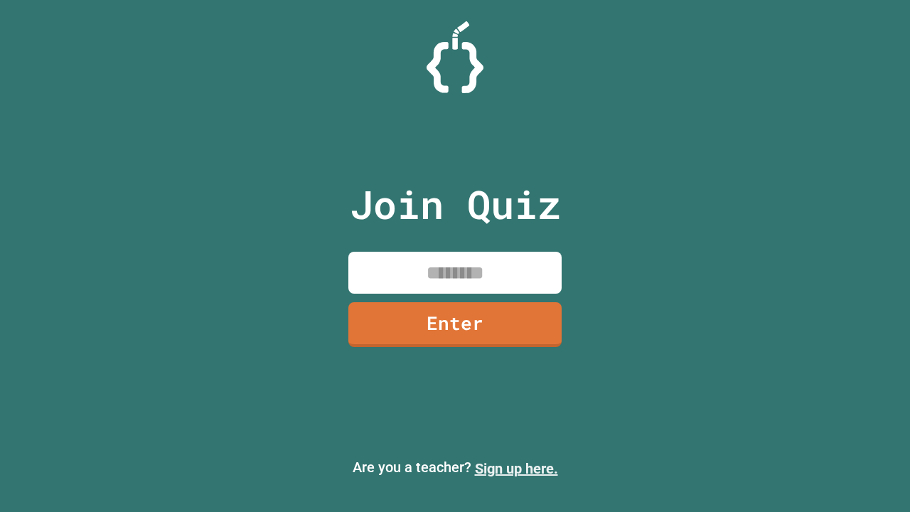  What do you see at coordinates (455, 57) in the screenshot?
I see `img: Logo.svg` at bounding box center [455, 57].